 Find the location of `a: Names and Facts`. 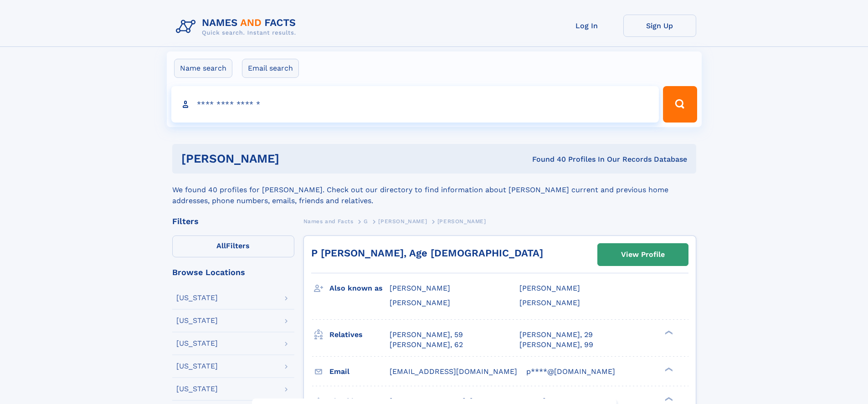

a: Names and Facts is located at coordinates (329, 221).